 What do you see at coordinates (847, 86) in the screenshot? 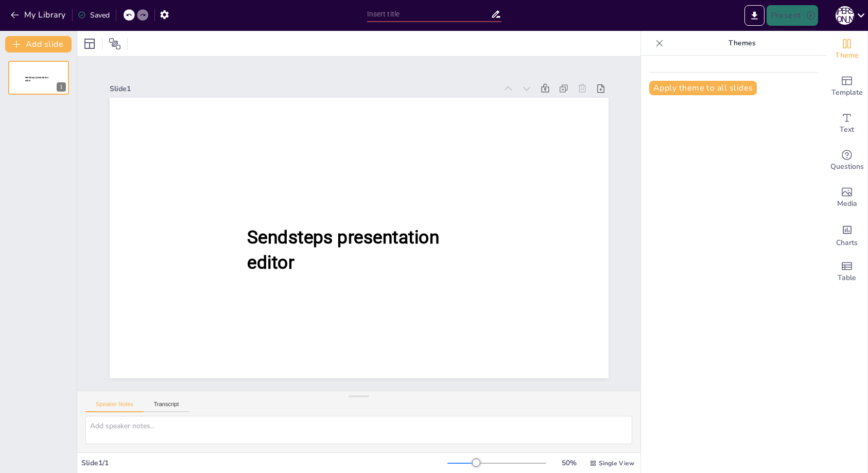
I see `div: Add ready made slides` at bounding box center [847, 86].